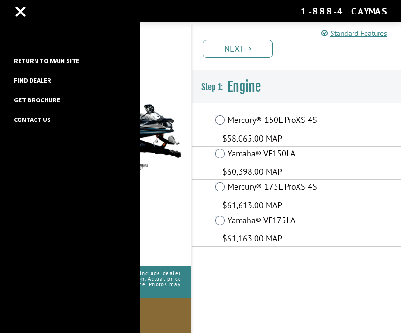 The width and height of the screenshot is (401, 333). What do you see at coordinates (344, 11) in the screenshot?
I see `div: 1-888-4CAYMAS` at bounding box center [344, 11].